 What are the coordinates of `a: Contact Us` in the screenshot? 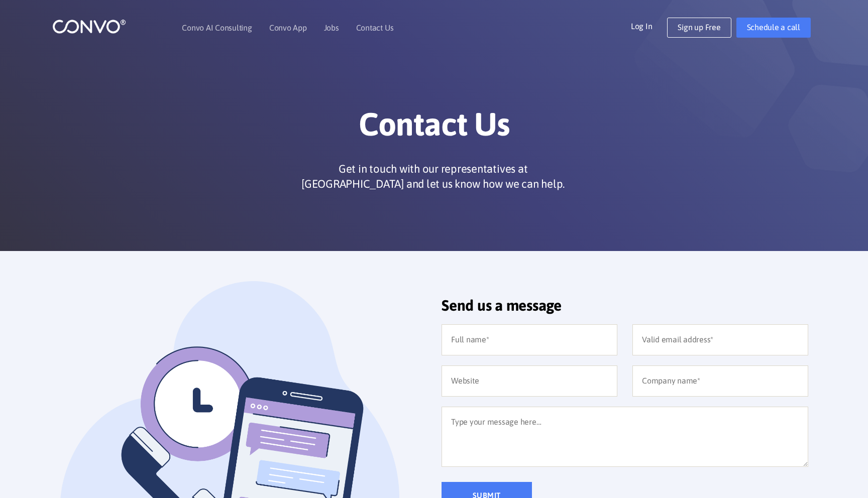 It's located at (375, 28).